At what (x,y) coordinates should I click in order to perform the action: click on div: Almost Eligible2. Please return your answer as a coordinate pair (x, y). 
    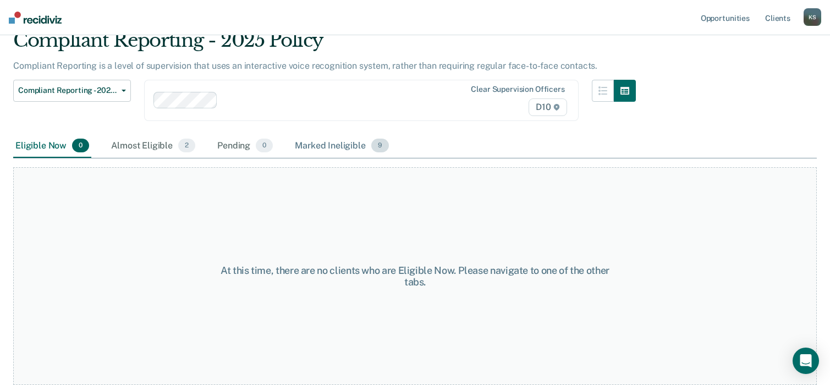
    Looking at the image, I should click on (153, 146).